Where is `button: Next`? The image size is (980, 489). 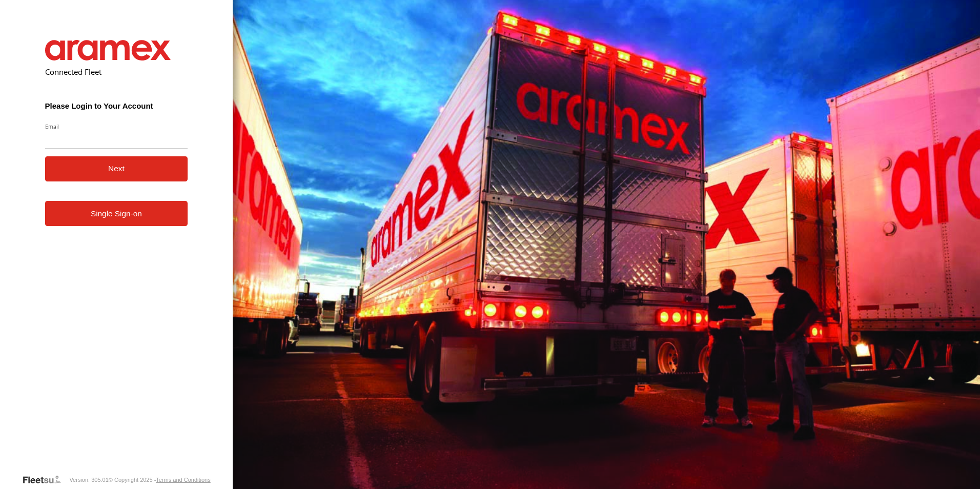 button: Next is located at coordinates (116, 169).